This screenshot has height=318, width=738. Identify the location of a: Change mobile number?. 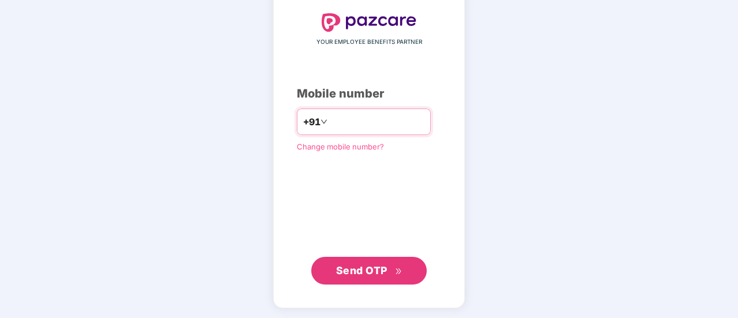
(340, 147).